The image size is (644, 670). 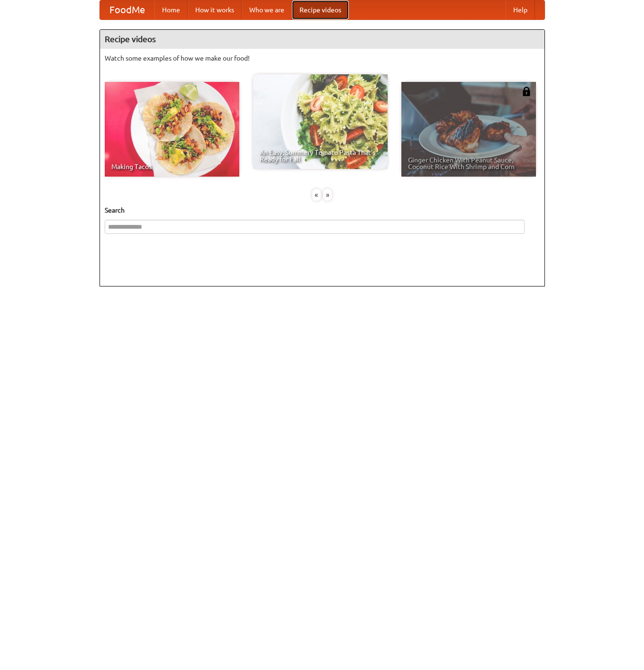 What do you see at coordinates (321, 156) in the screenshot?
I see `span: An Easy, Summery Tomato Pasta That's Ready for Fall` at bounding box center [321, 156].